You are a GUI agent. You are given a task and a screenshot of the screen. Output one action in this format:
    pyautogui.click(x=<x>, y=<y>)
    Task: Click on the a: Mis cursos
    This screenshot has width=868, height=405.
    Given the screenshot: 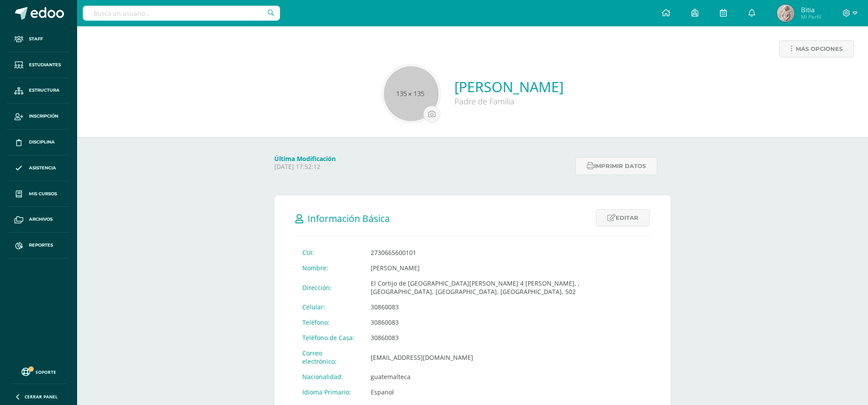 What is the action you would take?
    pyautogui.click(x=39, y=194)
    